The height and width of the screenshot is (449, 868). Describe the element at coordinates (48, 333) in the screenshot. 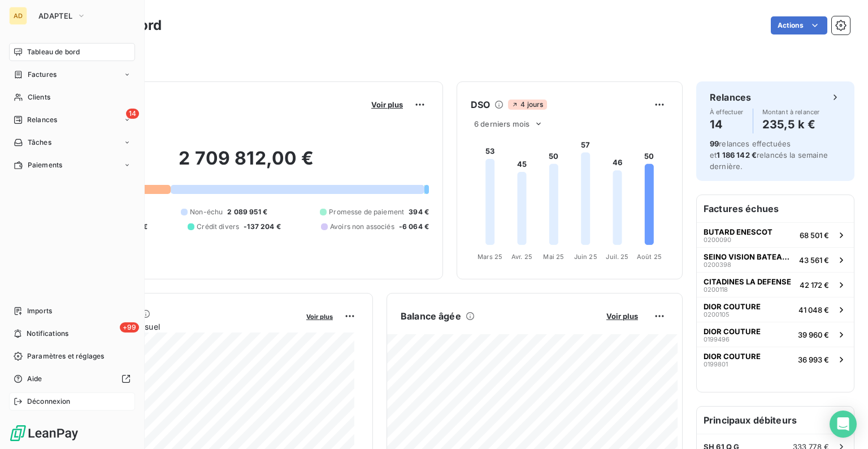

I see `span: Notifications` at that location.